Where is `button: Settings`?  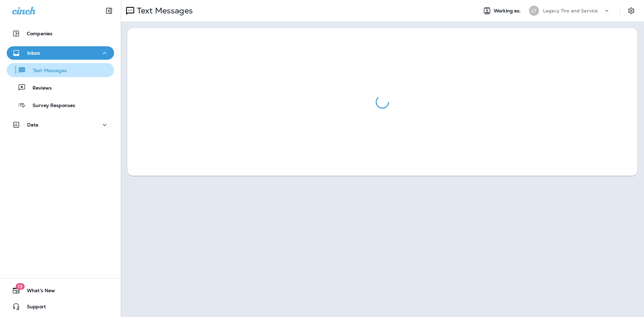
button: Settings is located at coordinates (631, 11).